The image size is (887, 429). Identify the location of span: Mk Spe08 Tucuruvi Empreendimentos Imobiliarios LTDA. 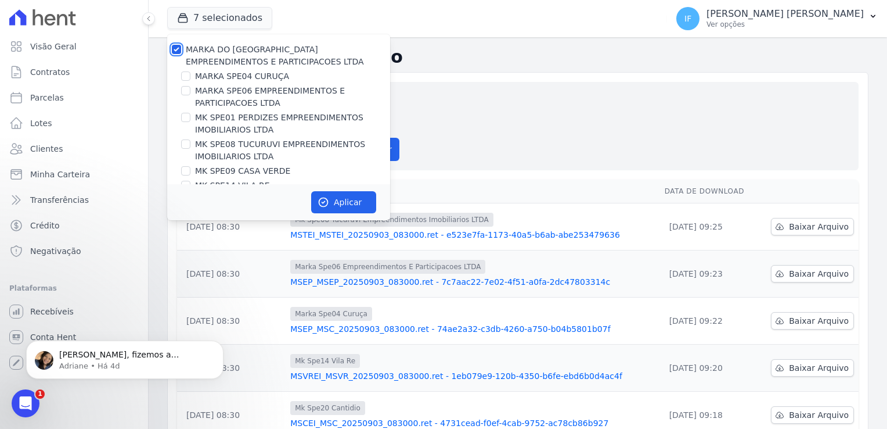
(391, 219).